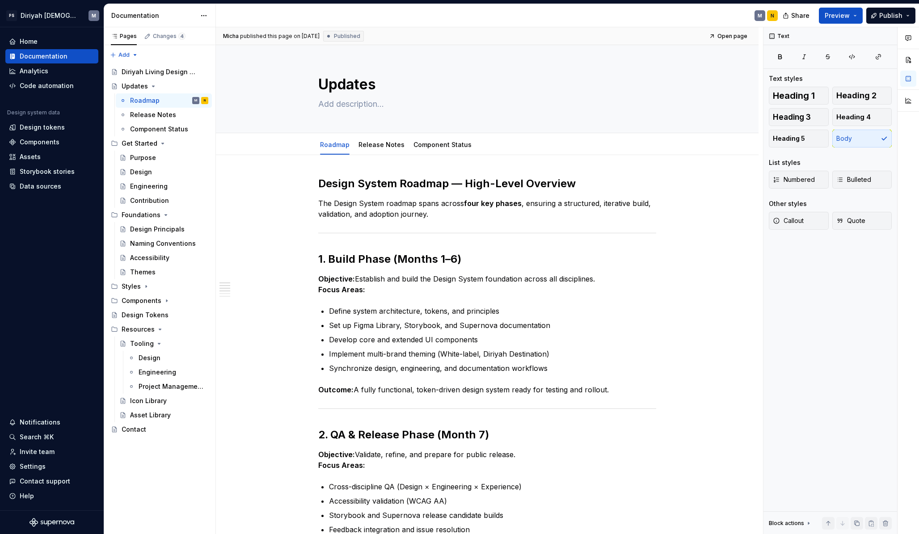 The image size is (919, 534). Describe the element at coordinates (729, 36) in the screenshot. I see `a: Open page` at that location.